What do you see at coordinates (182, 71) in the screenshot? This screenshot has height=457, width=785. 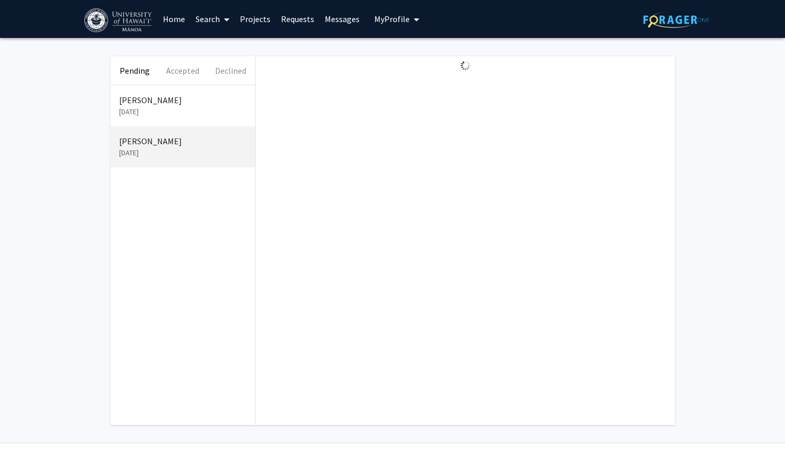 I see `button: Accepted` at bounding box center [182, 71].